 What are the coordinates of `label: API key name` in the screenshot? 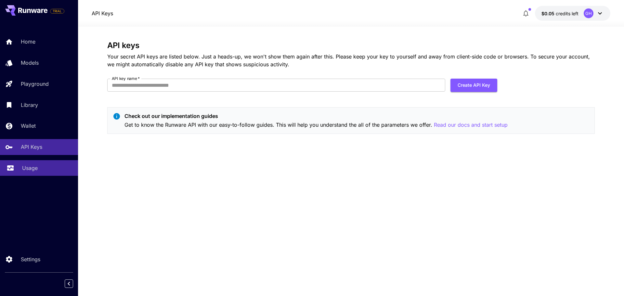 It's located at (126, 78).